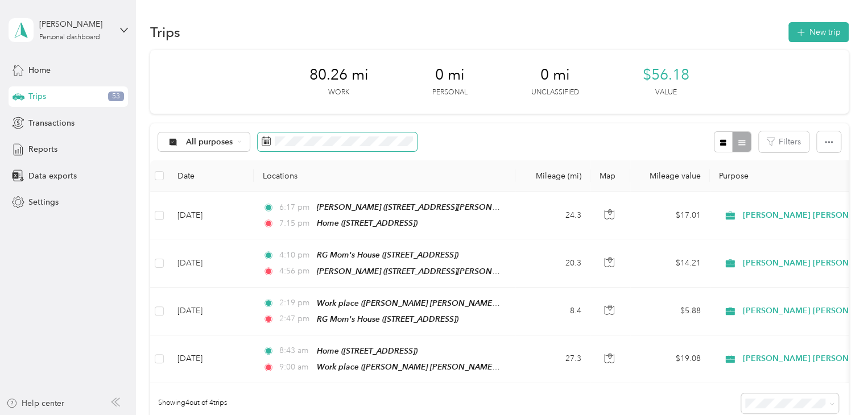  What do you see at coordinates (295, 367) in the screenshot?
I see `span: 9:00 am` at bounding box center [295, 367].